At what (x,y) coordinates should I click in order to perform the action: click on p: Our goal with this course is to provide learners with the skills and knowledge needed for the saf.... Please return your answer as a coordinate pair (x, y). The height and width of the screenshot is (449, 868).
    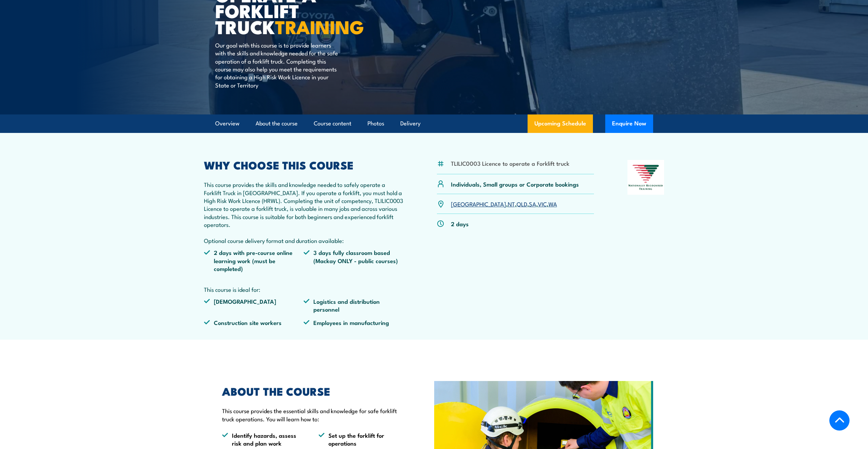
    Looking at the image, I should click on (278, 65).